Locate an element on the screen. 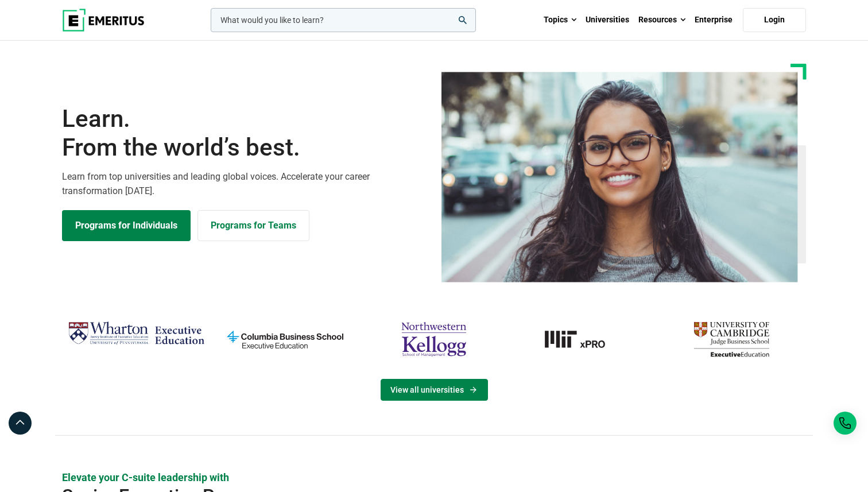 This screenshot has width=868, height=492. img: Learn from the world's best is located at coordinates (620, 177).